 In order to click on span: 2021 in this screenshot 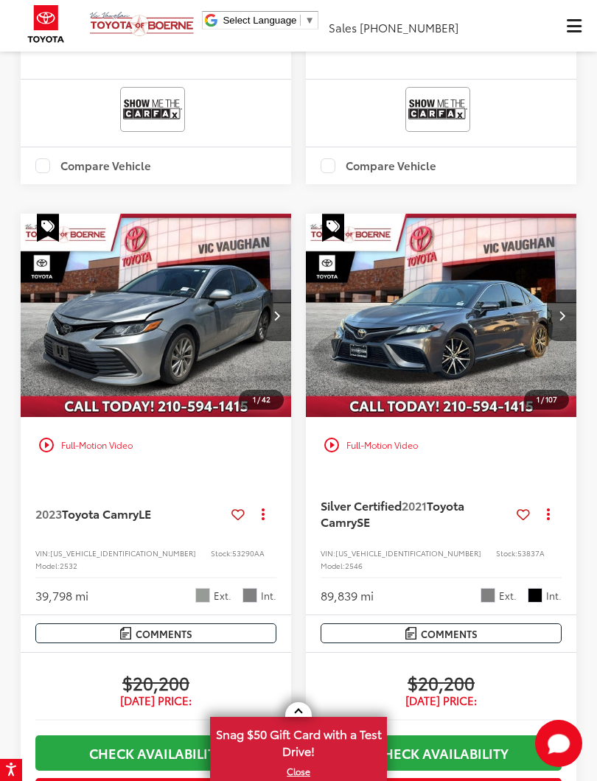, I will do `click(414, 504)`.